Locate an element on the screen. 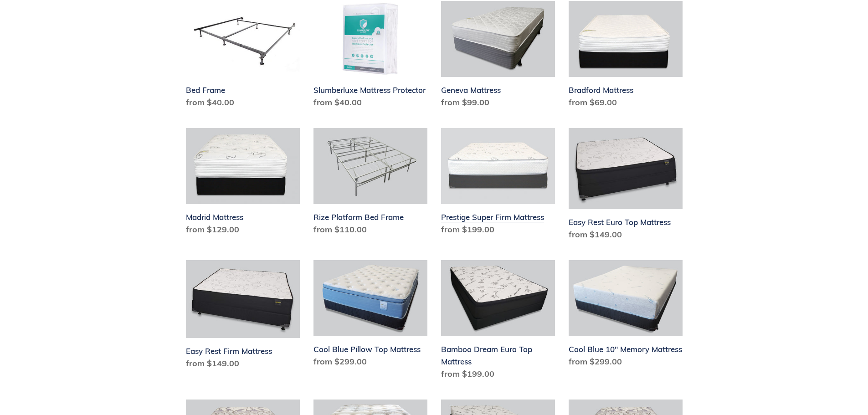  a: Easy Rest Firm Mattress is located at coordinates (243, 317).